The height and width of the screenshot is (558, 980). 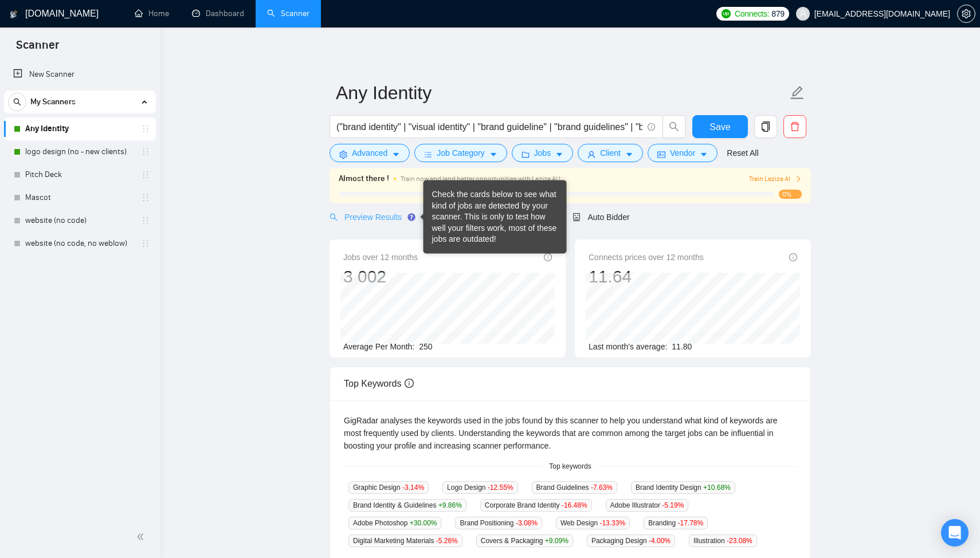 What do you see at coordinates (288, 13) in the screenshot?
I see `a: searchScanner` at bounding box center [288, 13].